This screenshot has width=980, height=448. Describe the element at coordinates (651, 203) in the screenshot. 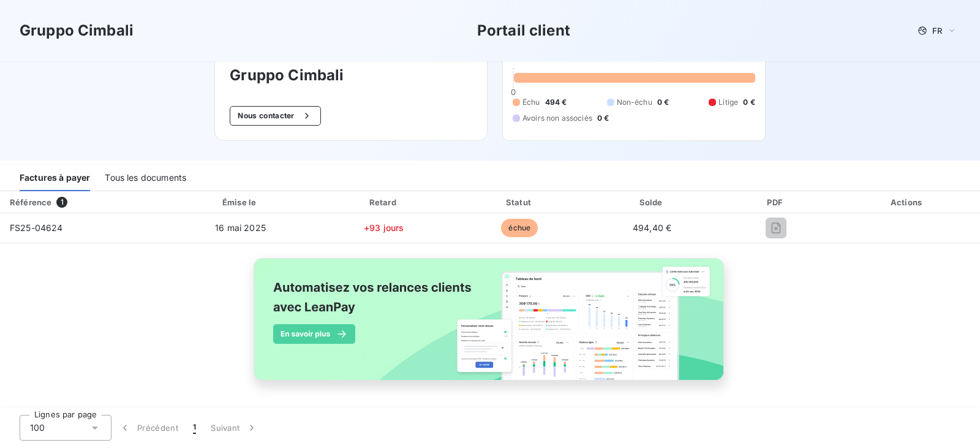

I see `div: Solde` at that location.